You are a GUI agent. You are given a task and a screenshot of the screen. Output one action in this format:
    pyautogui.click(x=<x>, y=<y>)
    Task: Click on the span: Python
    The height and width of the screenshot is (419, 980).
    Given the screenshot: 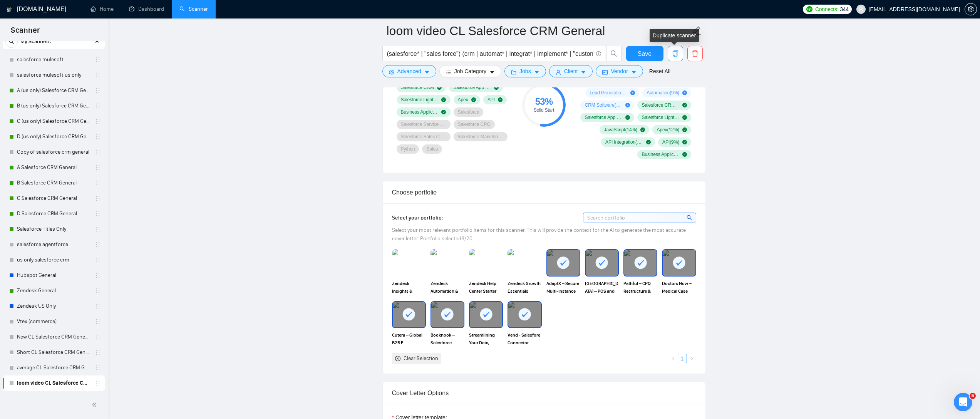 What is the action you would take?
    pyautogui.click(x=408, y=149)
    